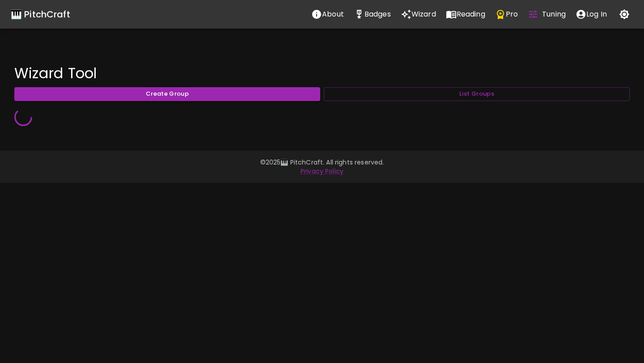 This screenshot has width=644, height=363. What do you see at coordinates (372, 15) in the screenshot?
I see `a: Stats` at bounding box center [372, 15].